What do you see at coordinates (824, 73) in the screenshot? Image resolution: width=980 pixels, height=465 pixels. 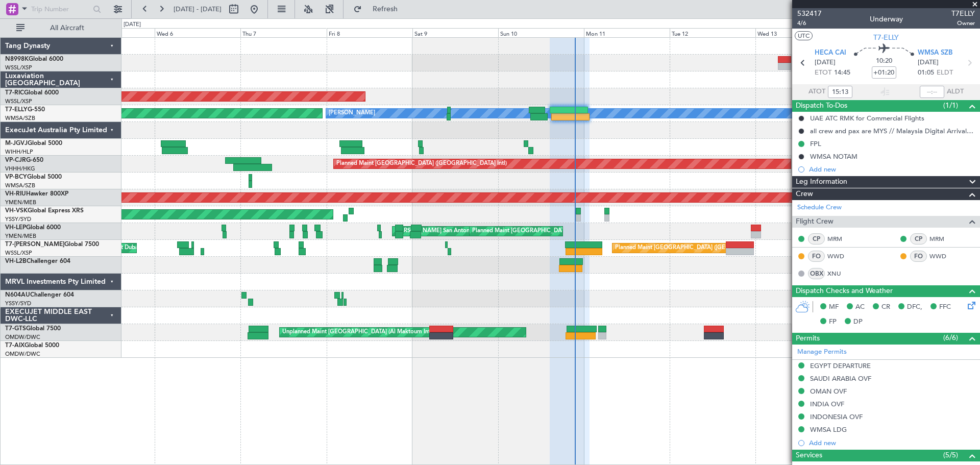 I see `span: ETOT` at bounding box center [824, 73].